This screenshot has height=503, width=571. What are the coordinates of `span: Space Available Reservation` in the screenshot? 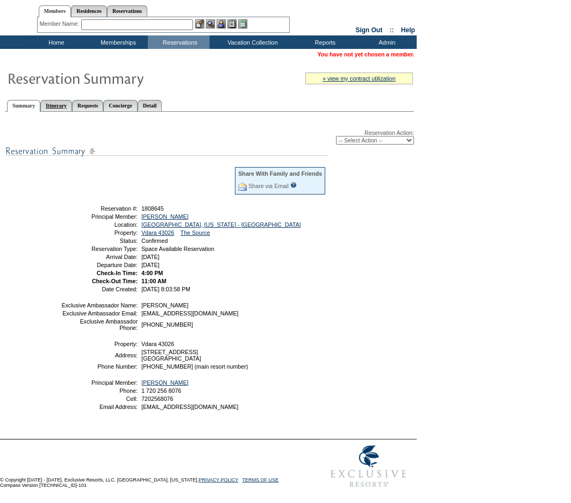 It's located at (177, 249).